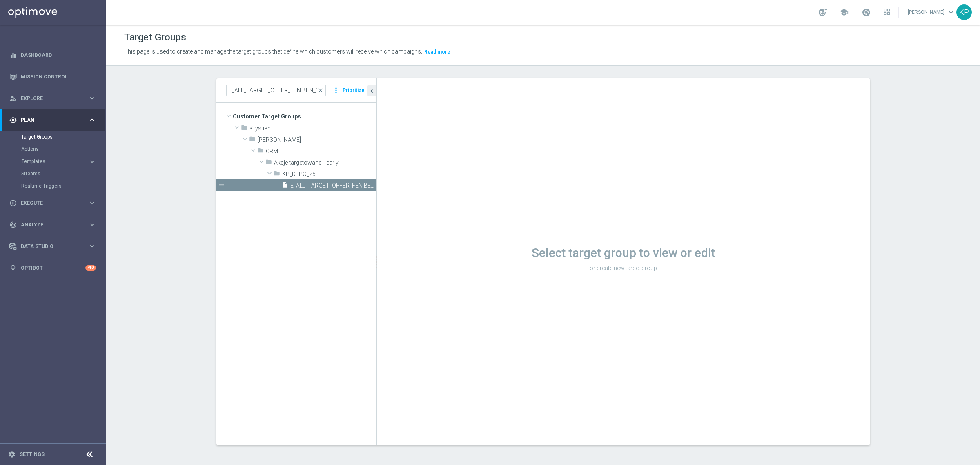  I want to click on div: Streams, so click(63, 174).